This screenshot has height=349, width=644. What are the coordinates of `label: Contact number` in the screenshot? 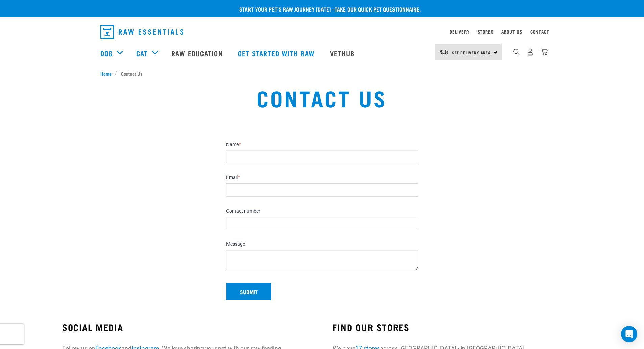 It's located at (322, 211).